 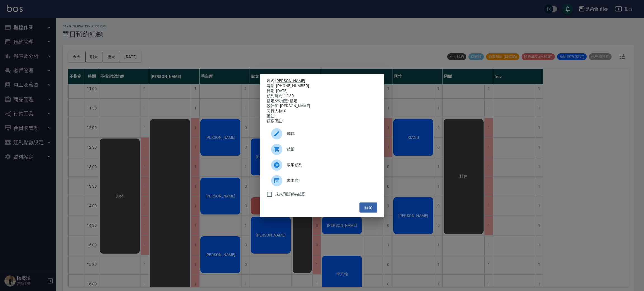 What do you see at coordinates (330, 149) in the screenshot?
I see `span: 結帳` at bounding box center [330, 149].